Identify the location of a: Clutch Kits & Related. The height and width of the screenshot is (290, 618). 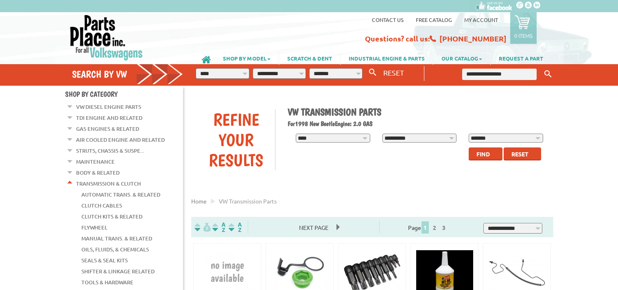
(112, 217).